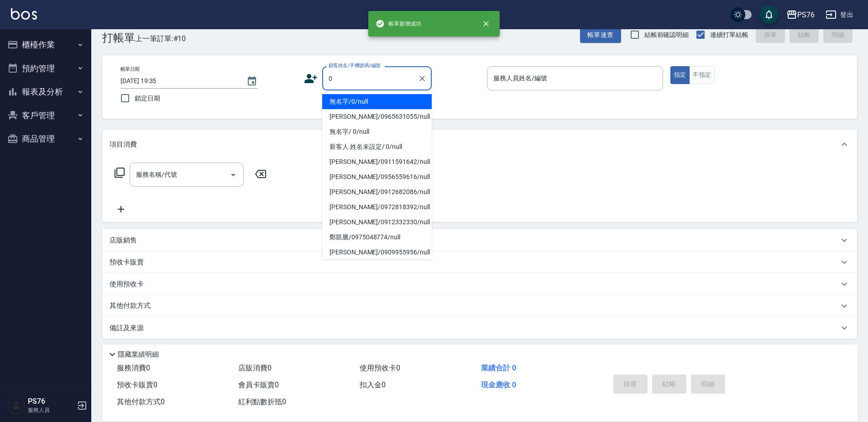  Describe the element at coordinates (24, 14) in the screenshot. I see `img: Logo` at that location.